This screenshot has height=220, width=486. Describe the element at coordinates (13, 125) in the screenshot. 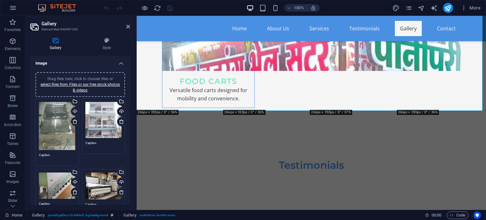

I see `p: Accordion` at that location.